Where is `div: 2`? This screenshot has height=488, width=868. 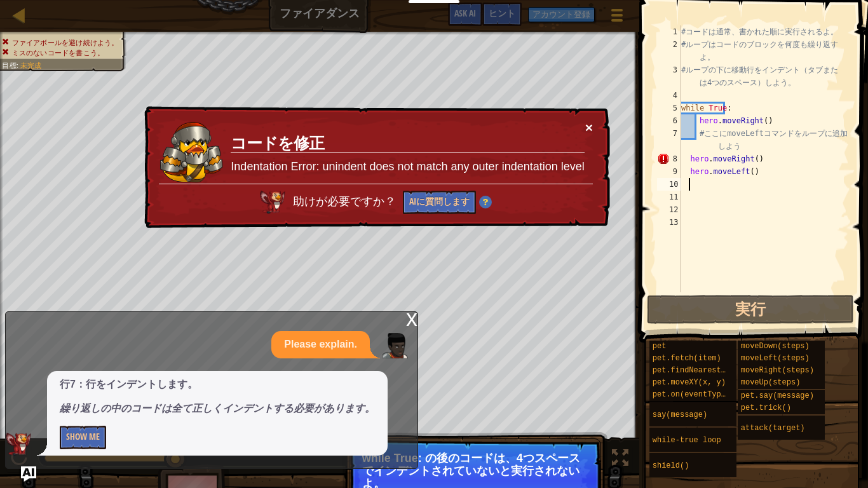
div: 2 is located at coordinates (670, 51).